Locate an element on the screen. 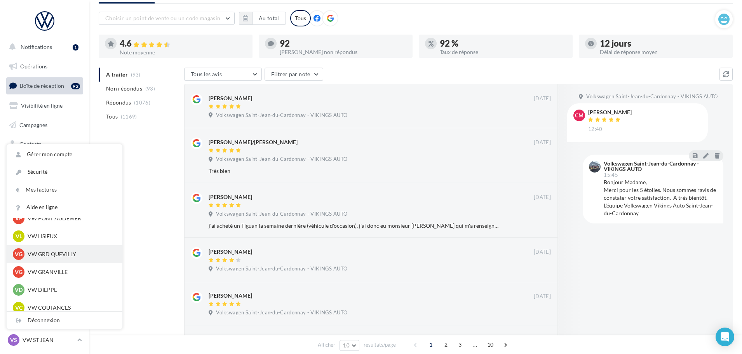 The image size is (742, 354). a: Médiathèque is located at coordinates (45, 163).